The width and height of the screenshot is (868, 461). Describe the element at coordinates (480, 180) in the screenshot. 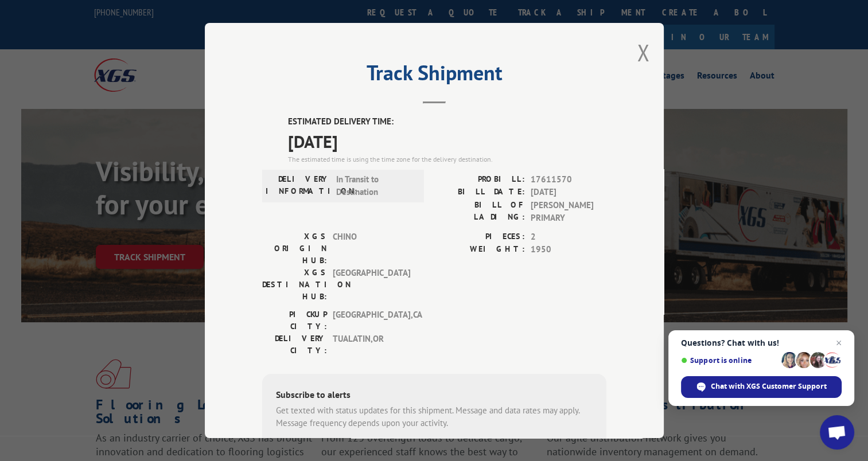

I see `label: PROBILL:` at that location.